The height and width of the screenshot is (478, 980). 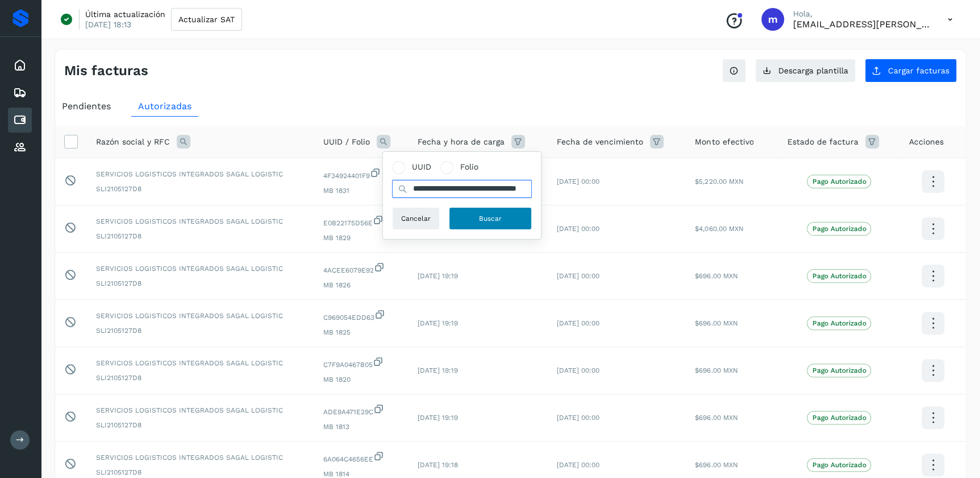 I want to click on div: Cuentas por pagar, so click(x=20, y=120).